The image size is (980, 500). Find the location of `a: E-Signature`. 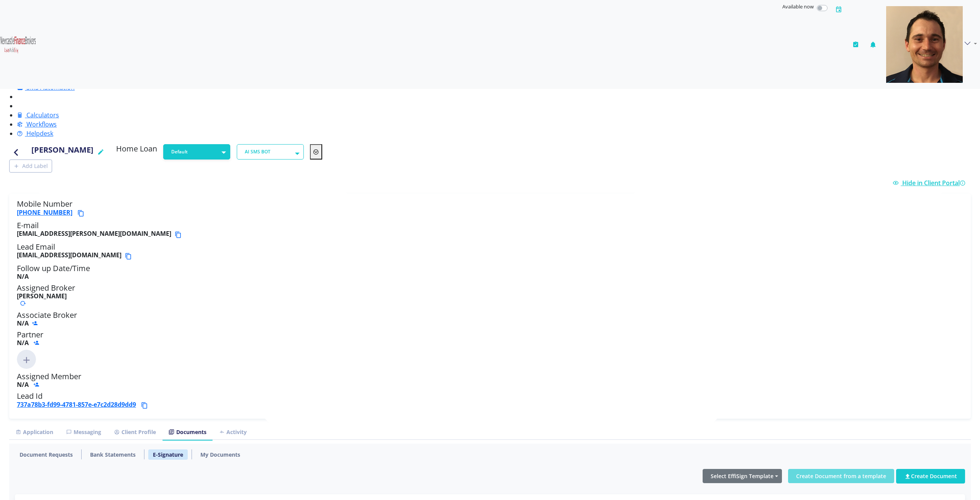

a: E-Signature is located at coordinates (168, 454).